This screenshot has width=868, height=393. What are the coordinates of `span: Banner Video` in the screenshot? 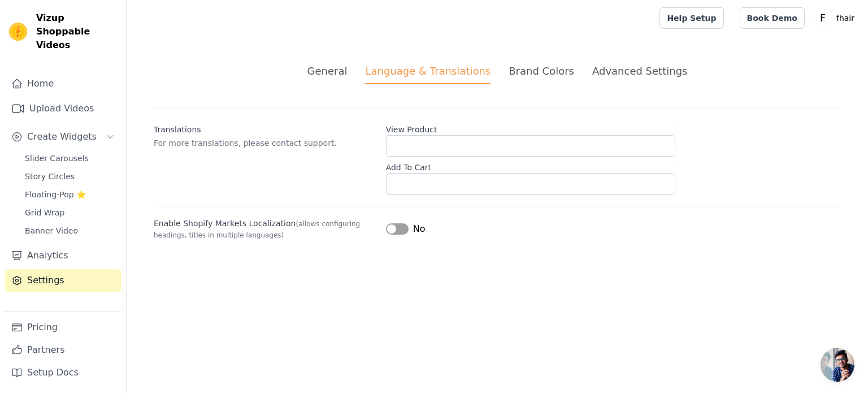 It's located at (51, 231).